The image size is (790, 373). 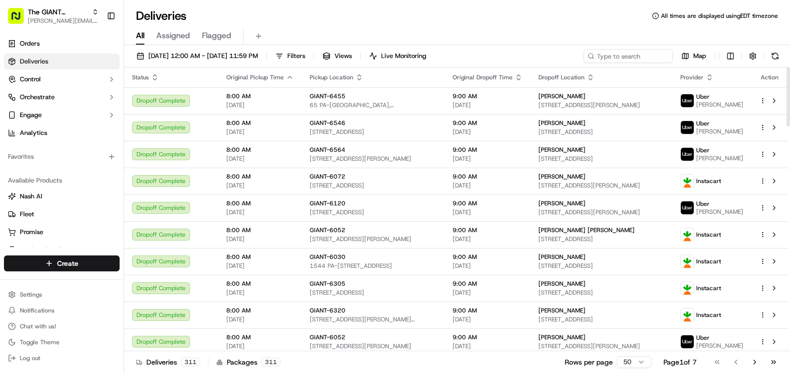 What do you see at coordinates (62, 97) in the screenshot?
I see `button: Orchestrate` at bounding box center [62, 97].